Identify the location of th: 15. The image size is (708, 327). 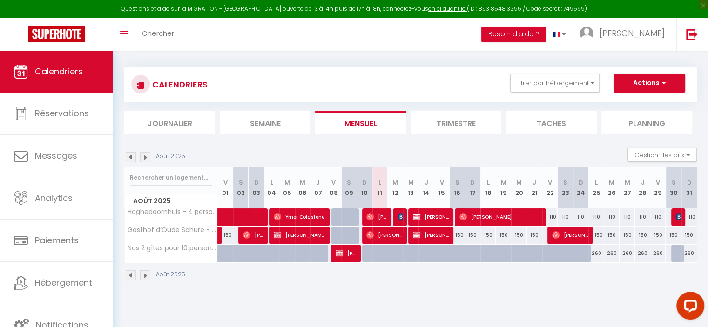
(441, 188).